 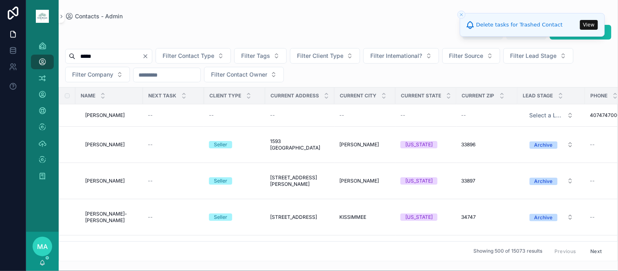 I want to click on button: Clear, so click(x=147, y=56).